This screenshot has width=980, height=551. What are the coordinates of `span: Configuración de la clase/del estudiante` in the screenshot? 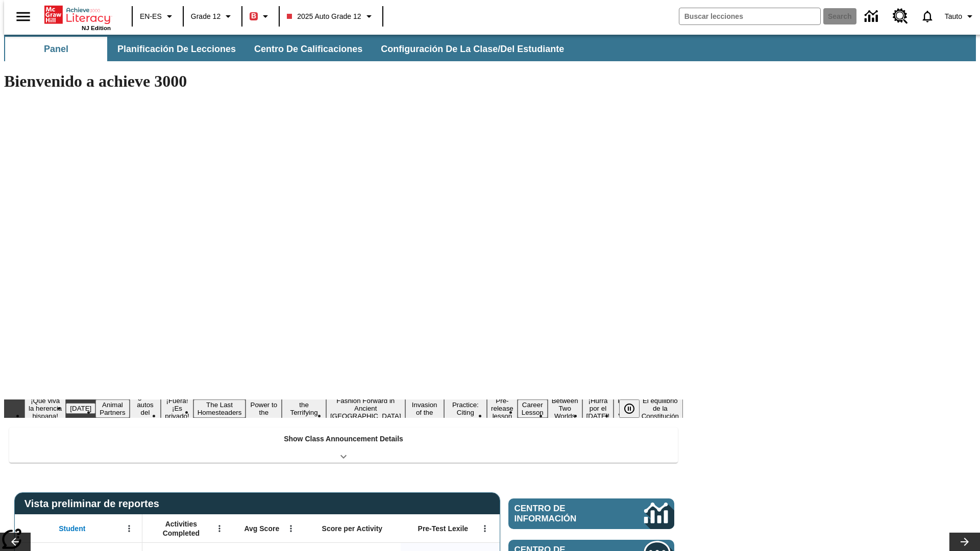 It's located at (472, 49).